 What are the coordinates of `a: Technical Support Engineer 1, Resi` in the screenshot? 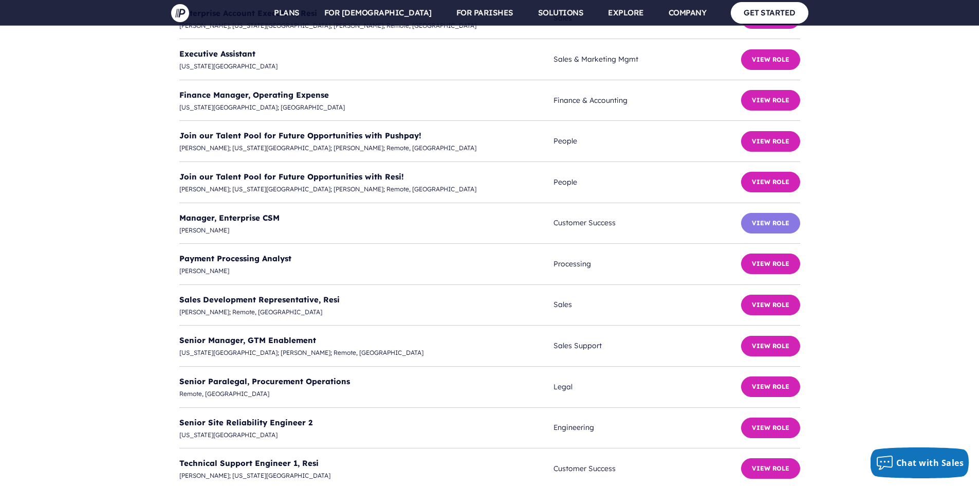 It's located at (249, 463).